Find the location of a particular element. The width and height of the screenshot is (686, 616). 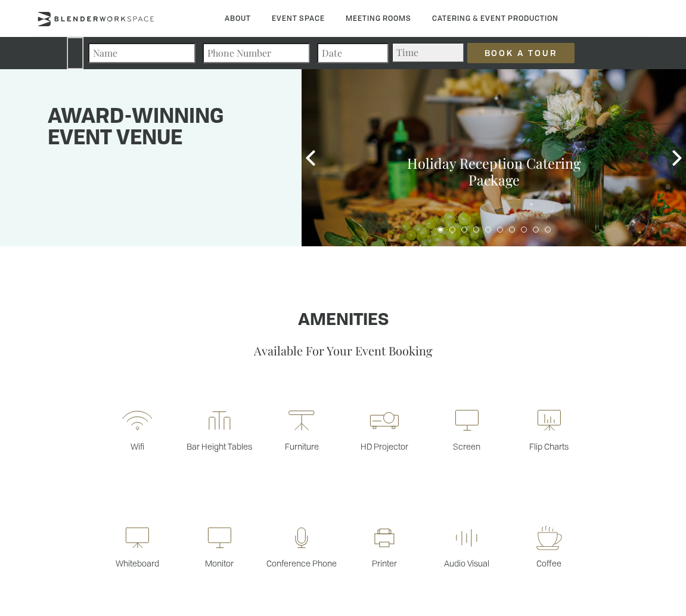

p: Flip Charts is located at coordinates (549, 446).